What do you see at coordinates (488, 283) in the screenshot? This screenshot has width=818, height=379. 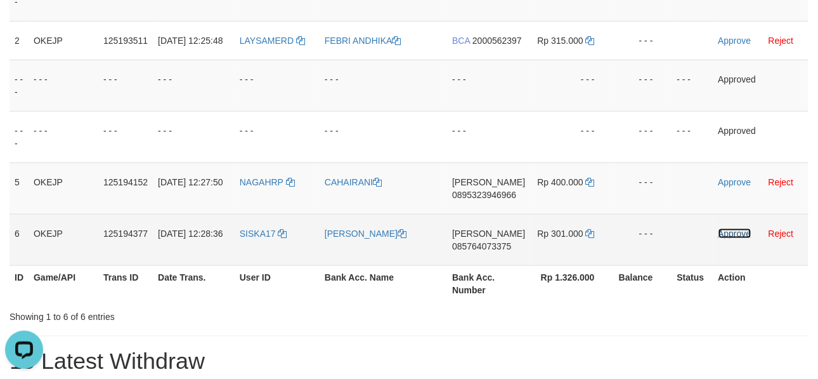 I see `th: Bank Acc. Number` at bounding box center [488, 283].